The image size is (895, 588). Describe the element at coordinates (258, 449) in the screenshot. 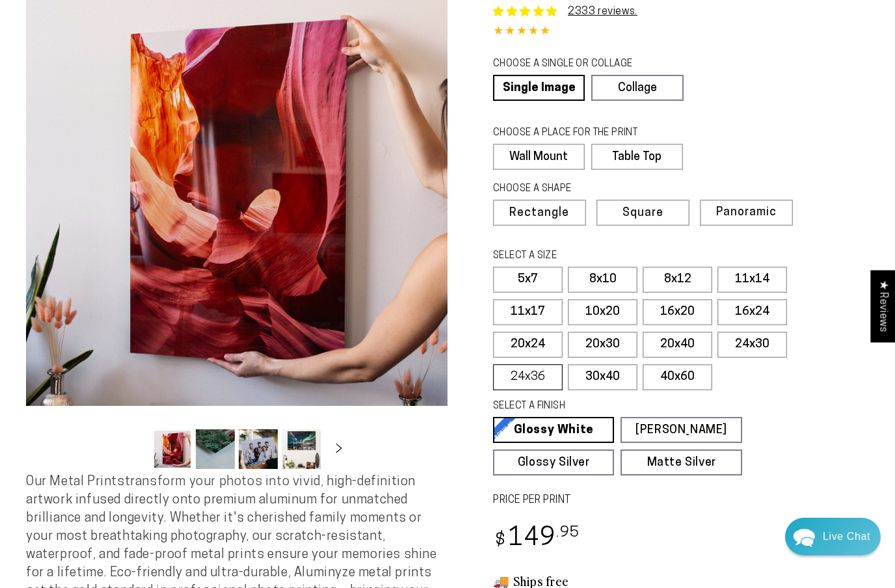

I see `button: Load image 3 in gallery view` at that location.